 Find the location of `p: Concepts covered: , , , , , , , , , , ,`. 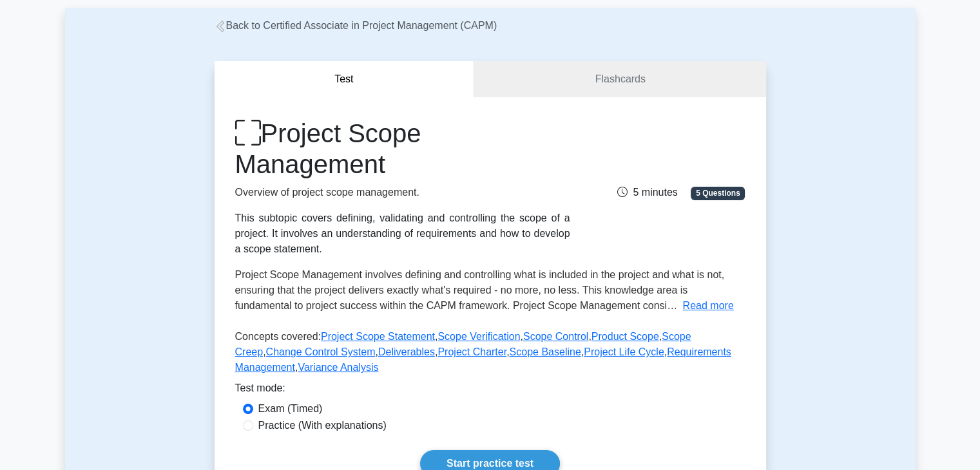

p: Concepts covered: , , , , , , , , , , , is located at coordinates (490, 355).